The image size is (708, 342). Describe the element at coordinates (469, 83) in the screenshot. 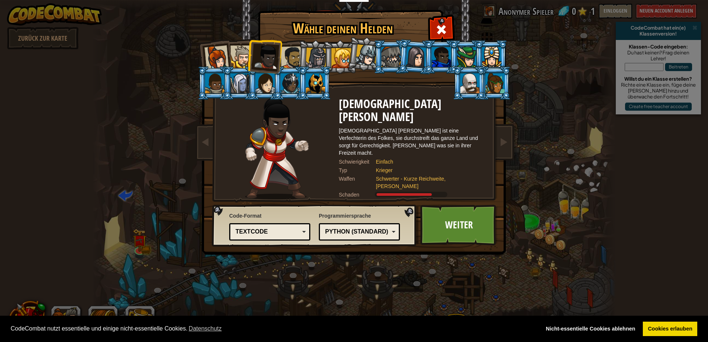

I see `li: Okar Stampffuß` at that location.